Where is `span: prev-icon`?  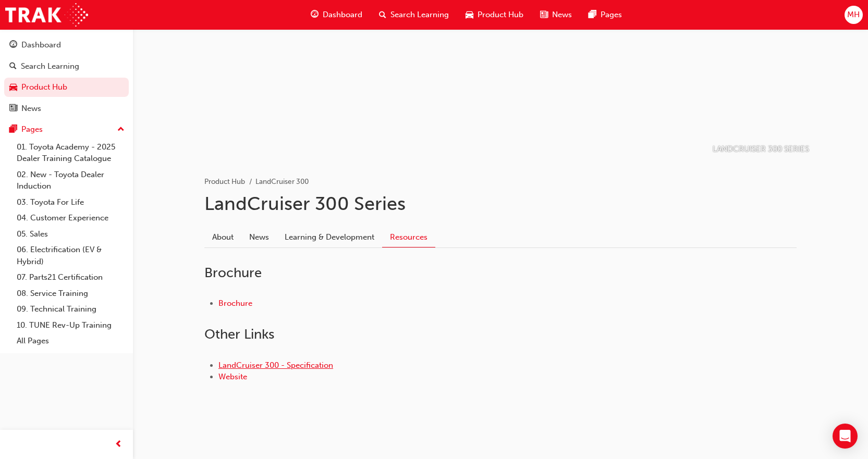 span: prev-icon is located at coordinates (119, 445).